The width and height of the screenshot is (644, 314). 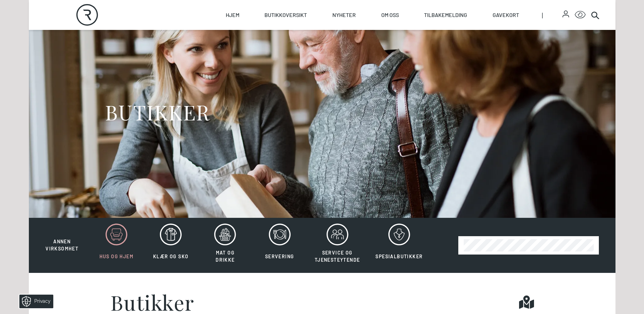 I want to click on span: Spesialbutikker, so click(x=399, y=256).